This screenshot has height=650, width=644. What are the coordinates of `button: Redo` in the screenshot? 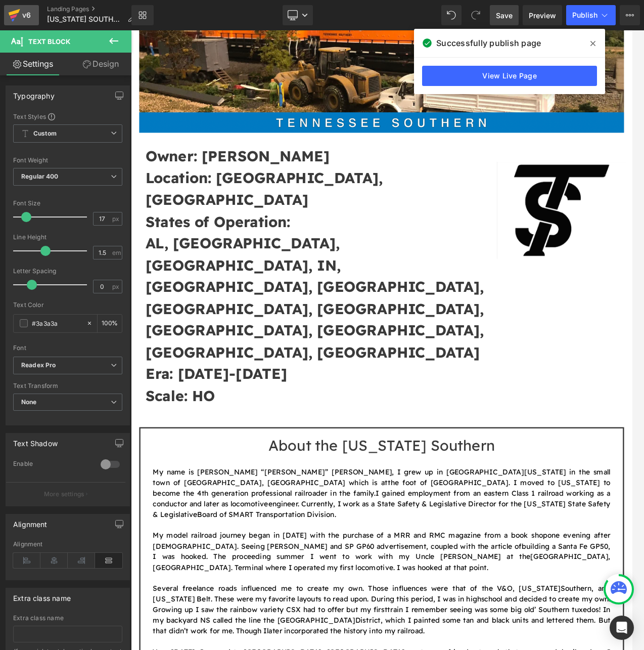 It's located at (476, 15).